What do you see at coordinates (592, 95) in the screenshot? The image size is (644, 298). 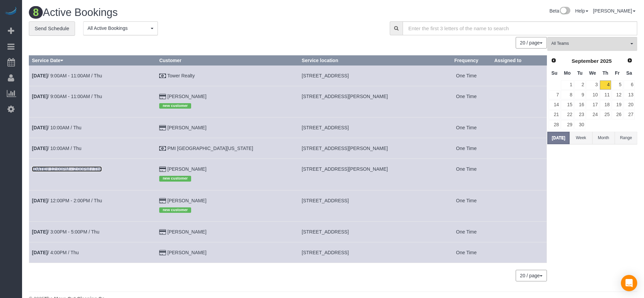 I see `a: 10` at bounding box center [592, 95].